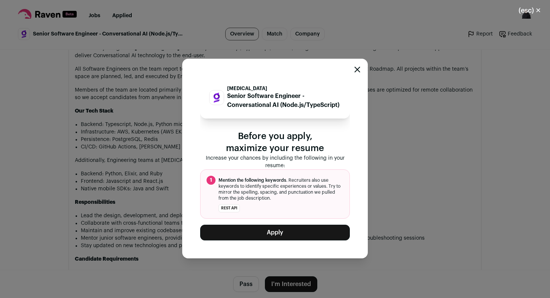  I want to click on span: . Recruiters also use keywords to identify specific experiences or values. Try to mirror the spel..., so click(281, 189).